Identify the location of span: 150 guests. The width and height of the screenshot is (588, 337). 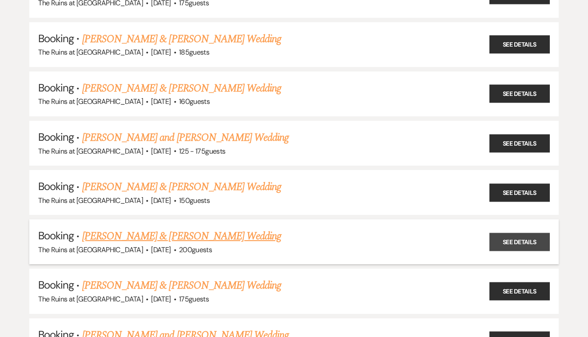
(194, 200).